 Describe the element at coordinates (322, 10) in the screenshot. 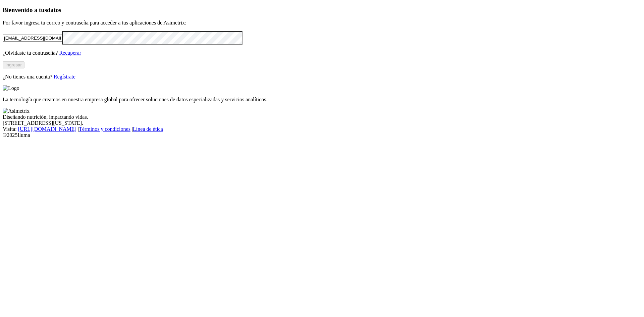

I see `h3: Bienvenido a tus` at that location.